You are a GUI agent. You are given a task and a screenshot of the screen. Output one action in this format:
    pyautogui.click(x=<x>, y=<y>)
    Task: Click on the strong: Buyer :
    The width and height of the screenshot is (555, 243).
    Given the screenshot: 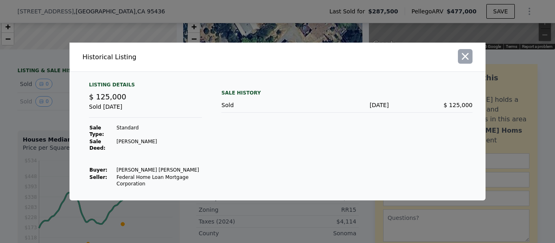 What is the action you would take?
    pyautogui.click(x=98, y=170)
    